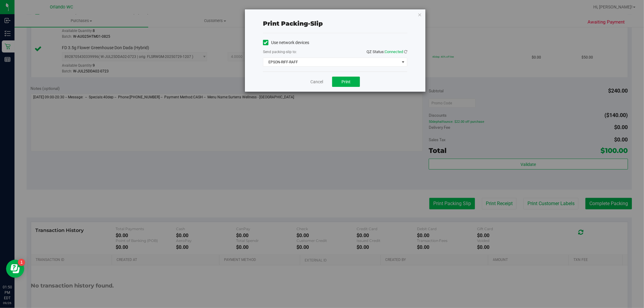 This screenshot has height=308, width=644. What do you see at coordinates (346, 82) in the screenshot?
I see `span: Print` at bounding box center [346, 82].